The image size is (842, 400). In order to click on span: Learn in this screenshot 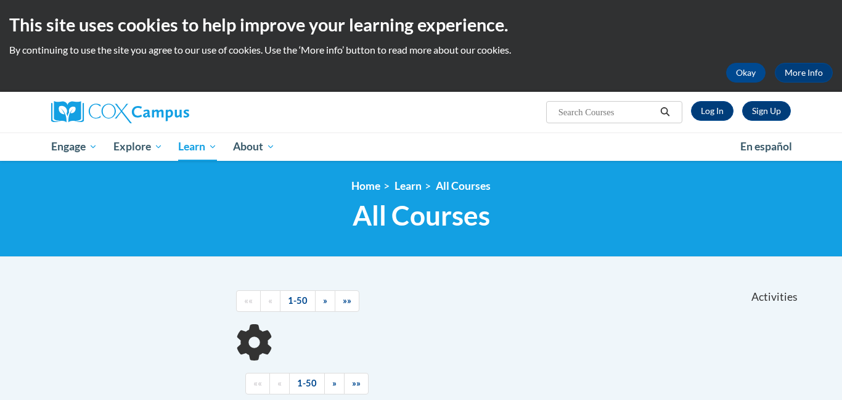, I will do `click(197, 147)`.